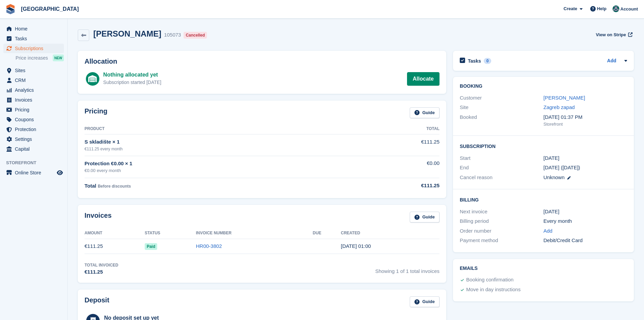 The image size is (644, 320). I want to click on span: Price increases, so click(32, 58).